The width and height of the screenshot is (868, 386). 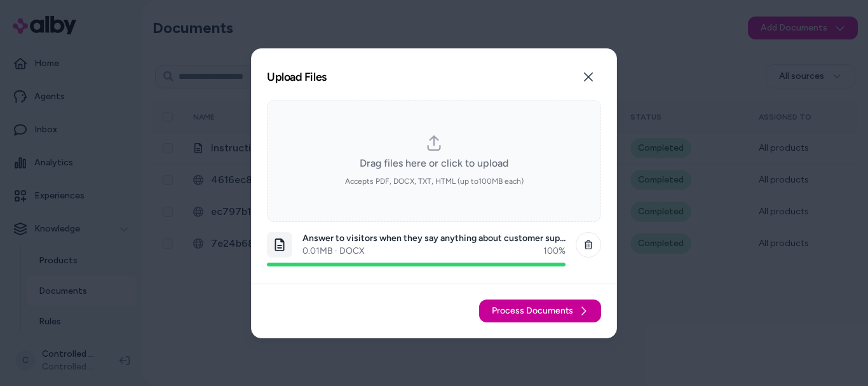 What do you see at coordinates (434, 181) in the screenshot?
I see `span: Accepts PDF, DOCX, TXT, HTML (up to 100 MB each)` at bounding box center [434, 181].